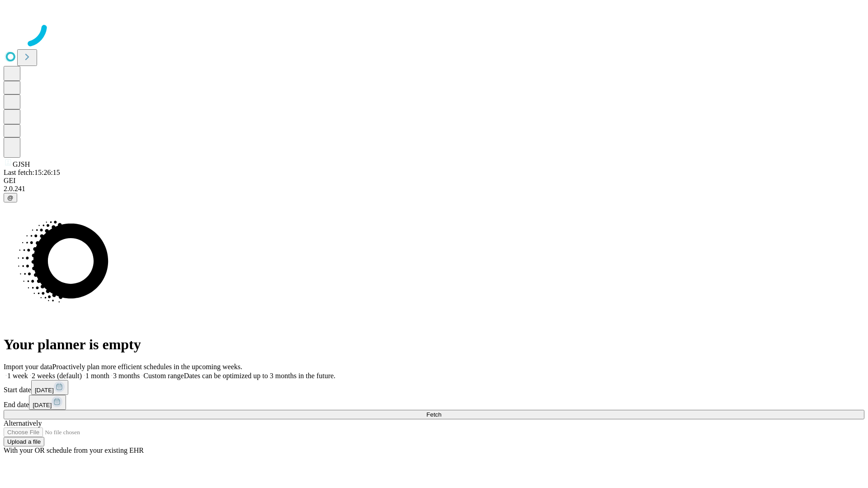  Describe the element at coordinates (32, 172) in the screenshot. I see `span: Last fetch: 15:26:15` at that location.